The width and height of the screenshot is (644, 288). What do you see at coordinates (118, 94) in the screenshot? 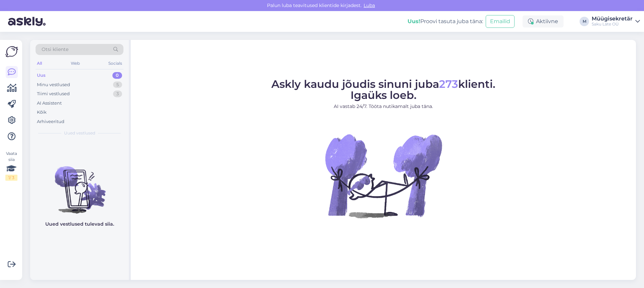
I see `div: 3` at bounding box center [118, 94].